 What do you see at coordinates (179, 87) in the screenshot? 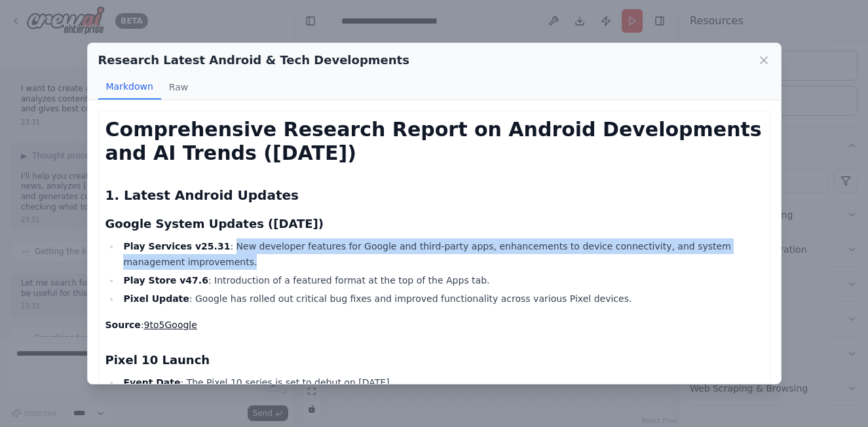
I see `button: Raw` at bounding box center [179, 87].